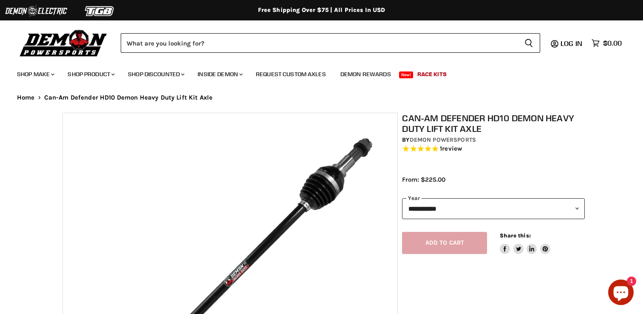  Describe the element at coordinates (424, 179) in the screenshot. I see `span: From: $225.00` at that location.